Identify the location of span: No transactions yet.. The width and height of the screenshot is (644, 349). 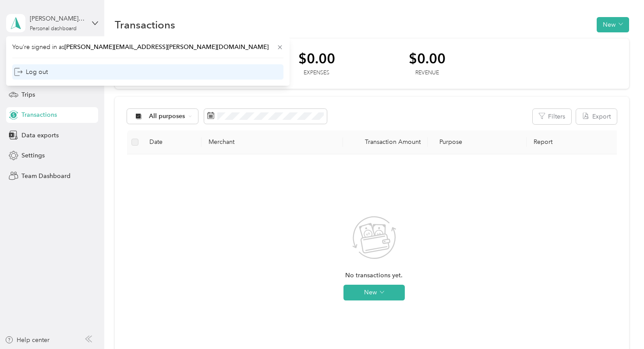
(373, 276).